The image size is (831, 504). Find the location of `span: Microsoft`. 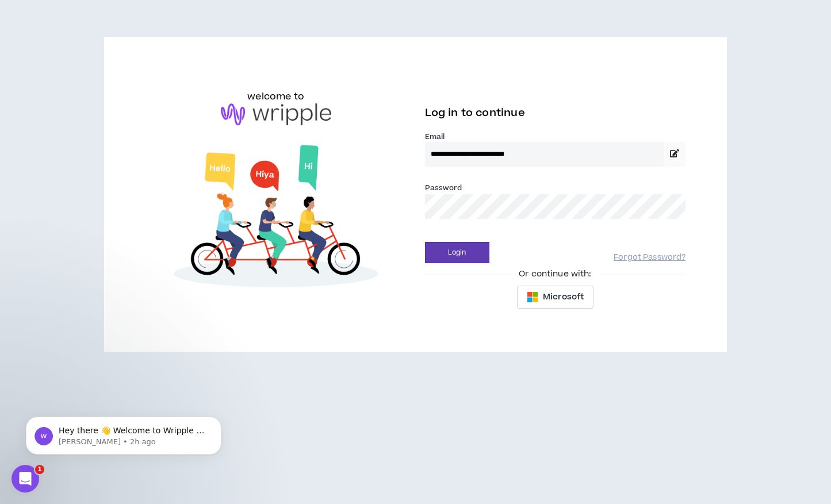

span: Microsoft is located at coordinates (562, 297).